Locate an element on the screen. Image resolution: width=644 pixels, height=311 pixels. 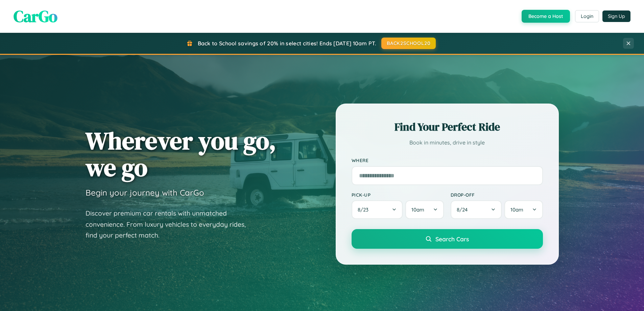
button: 8/24 is located at coordinates (477, 210).